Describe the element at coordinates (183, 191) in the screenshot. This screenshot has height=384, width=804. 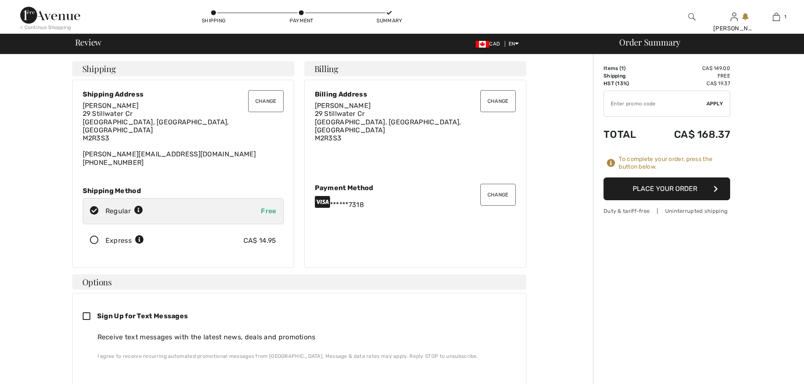
I see `div: Shipping Method` at that location.